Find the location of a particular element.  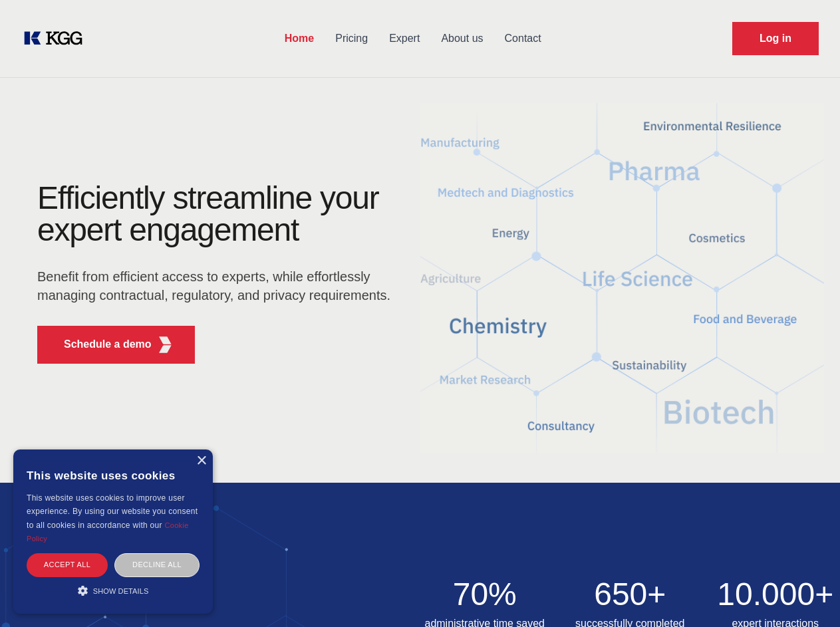

a: KOL Knowledge Platform: Talk to Key External Experts (KEE) is located at coordinates (57, 39).